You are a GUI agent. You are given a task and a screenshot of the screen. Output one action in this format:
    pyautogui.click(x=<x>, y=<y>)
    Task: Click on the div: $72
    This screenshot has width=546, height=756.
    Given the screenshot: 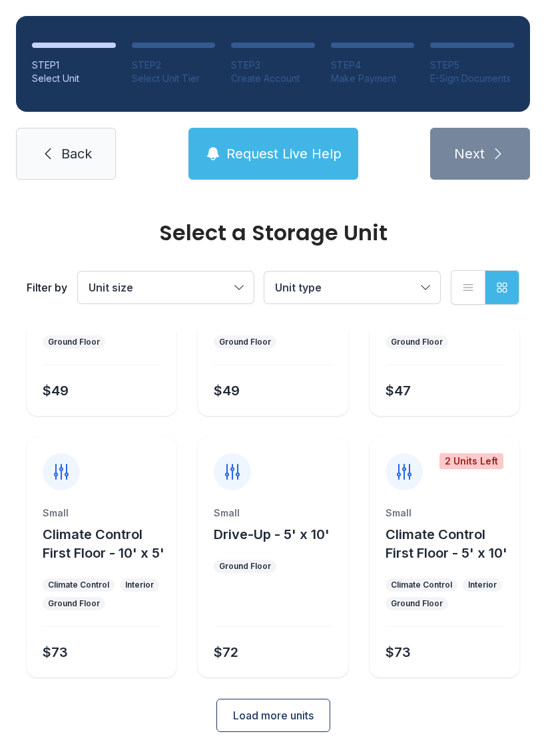 What is the action you would take?
    pyautogui.click(x=226, y=652)
    